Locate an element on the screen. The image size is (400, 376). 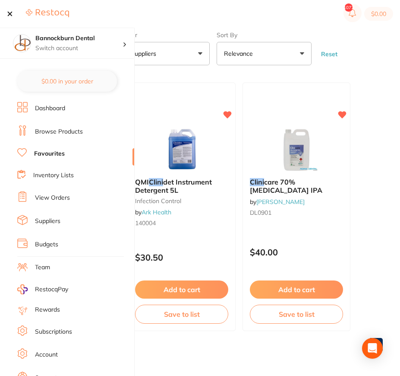
a: Favourites is located at coordinates (49, 154).